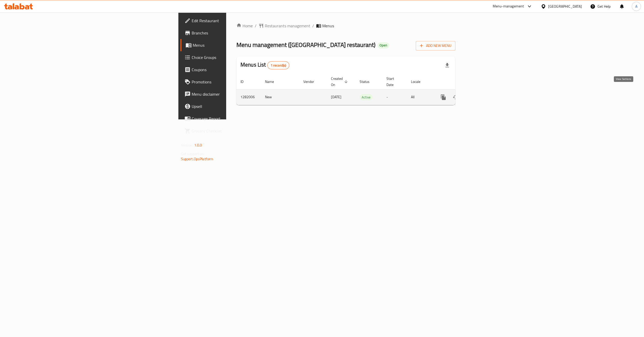 This screenshot has height=337, width=644. I want to click on a: Menu disclaimer, so click(233, 94).